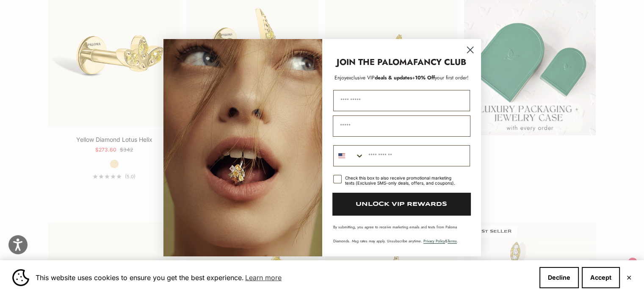 Image resolution: width=644 pixels, height=295 pixels. I want to click on span: deals & updates, so click(379, 78).